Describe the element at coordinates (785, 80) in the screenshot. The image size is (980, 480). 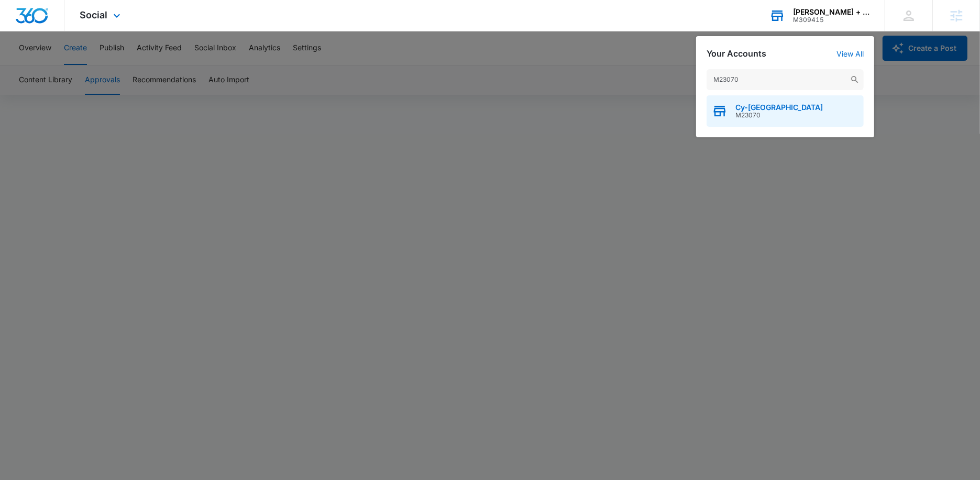
I see `input: Search Accounts` at that location.